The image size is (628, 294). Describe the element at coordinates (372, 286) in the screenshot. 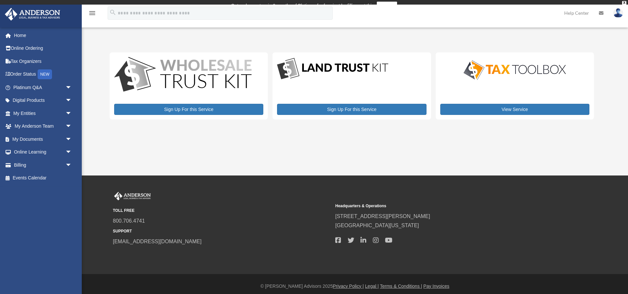

I see `a: Legal |` at that location.